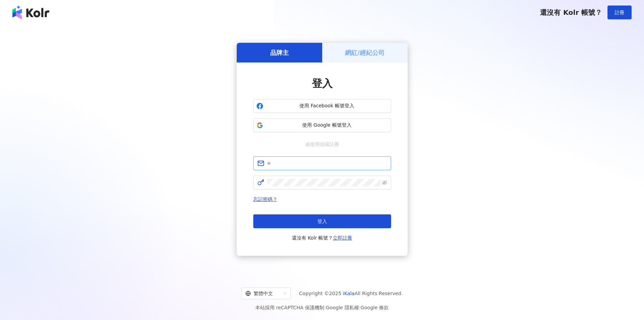 Image resolution: width=644 pixels, height=320 pixels. I want to click on a: Google 條款, so click(375, 308).